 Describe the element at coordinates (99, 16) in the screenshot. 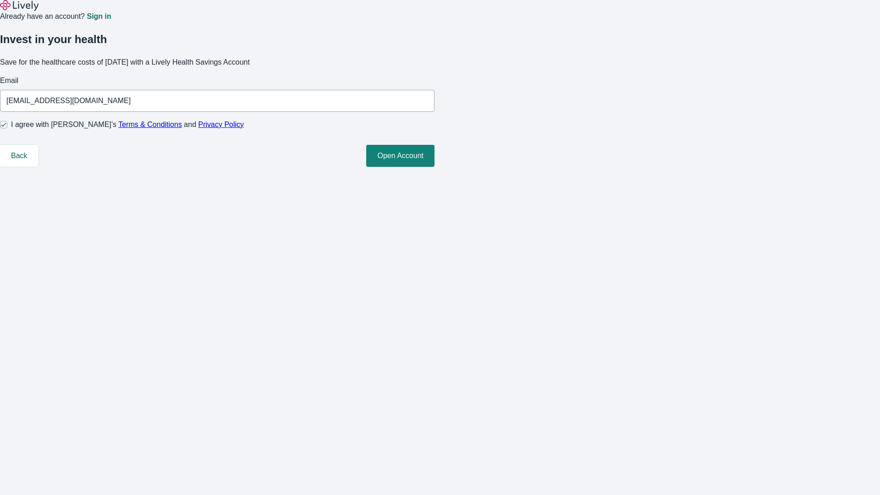

I see `a: Sign in` at that location.